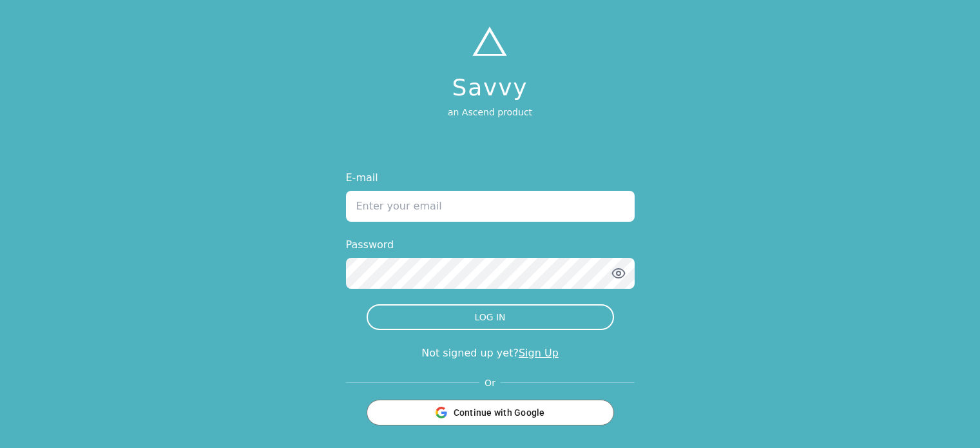  Describe the element at coordinates (490, 206) in the screenshot. I see `input: Enter your email` at that location.